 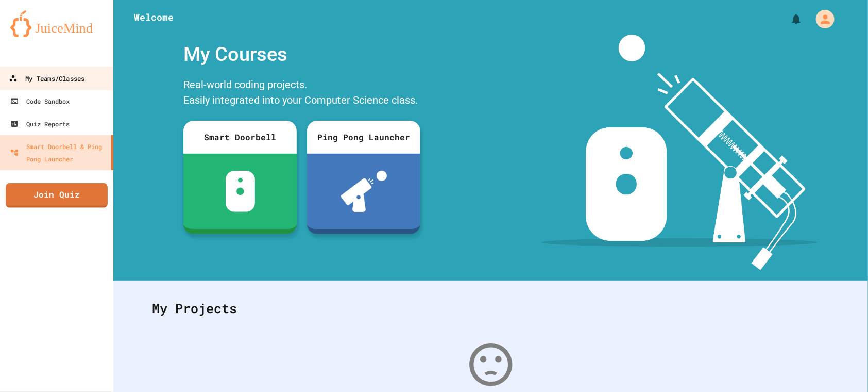 I want to click on div: Code Sandbox, so click(x=40, y=101).